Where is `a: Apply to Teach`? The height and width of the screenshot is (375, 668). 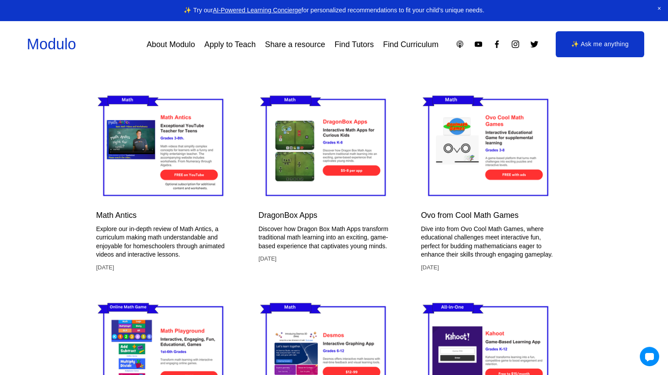
a: Apply to Teach is located at coordinates (230, 44).